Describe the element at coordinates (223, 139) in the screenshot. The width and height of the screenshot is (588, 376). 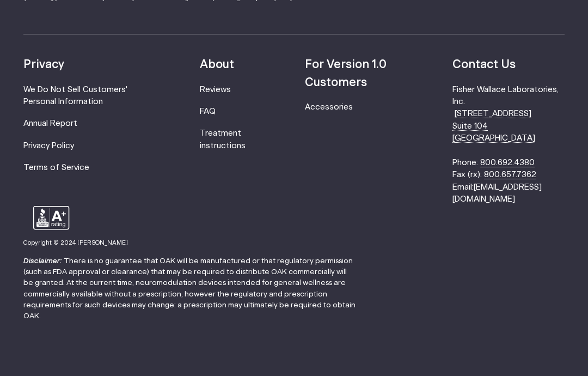
I see `a: Treatment instructions` at that location.